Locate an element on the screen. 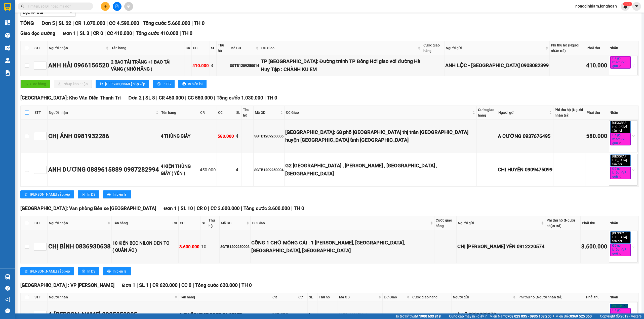  span: Đơn 2 is located at coordinates (135, 98).